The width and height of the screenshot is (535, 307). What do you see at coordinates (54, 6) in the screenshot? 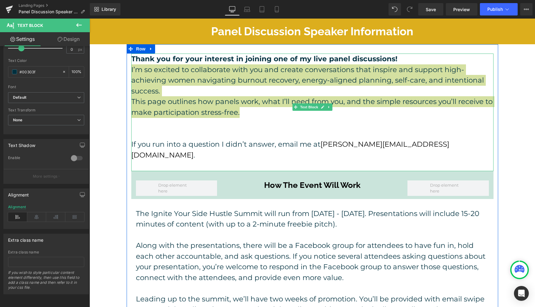
I see `a: Landing Pages` at bounding box center [54, 6].